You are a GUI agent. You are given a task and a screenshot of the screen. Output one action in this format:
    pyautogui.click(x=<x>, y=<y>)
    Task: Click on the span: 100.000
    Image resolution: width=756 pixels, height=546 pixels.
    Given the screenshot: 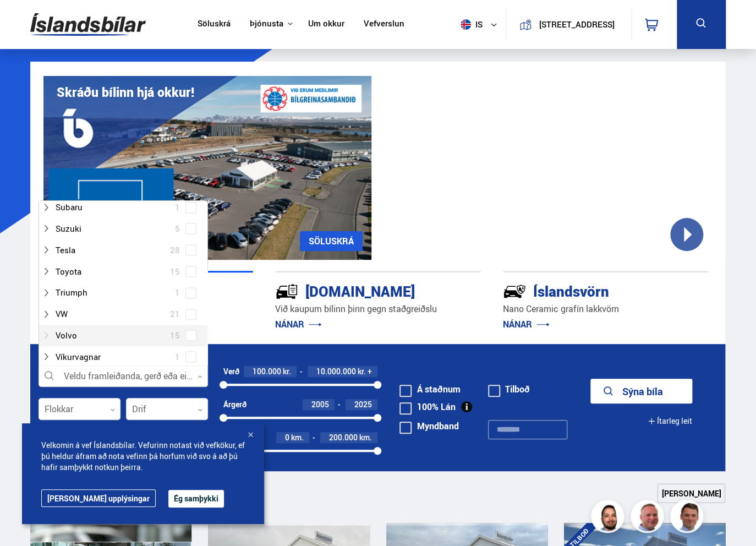 What is the action you would take?
    pyautogui.click(x=267, y=371)
    